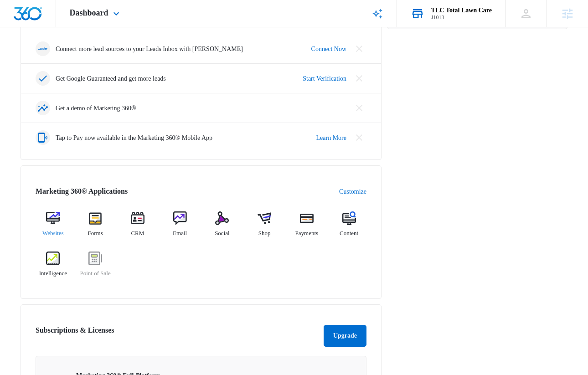  What do you see at coordinates (222, 234) in the screenshot?
I see `span: Social` at bounding box center [222, 234].